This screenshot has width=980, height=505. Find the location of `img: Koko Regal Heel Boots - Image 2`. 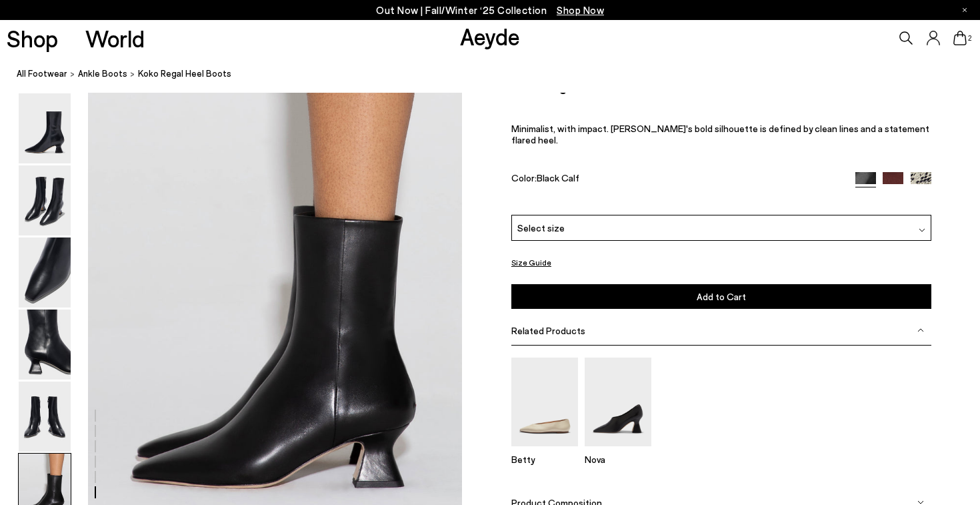

img: Koko Regal Heel Boots - Image 2 is located at coordinates (45, 200).